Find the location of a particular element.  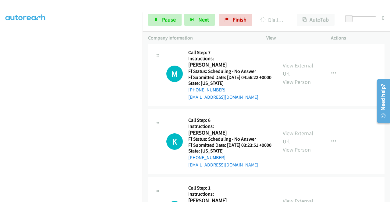

p: Company Information is located at coordinates (201, 38).